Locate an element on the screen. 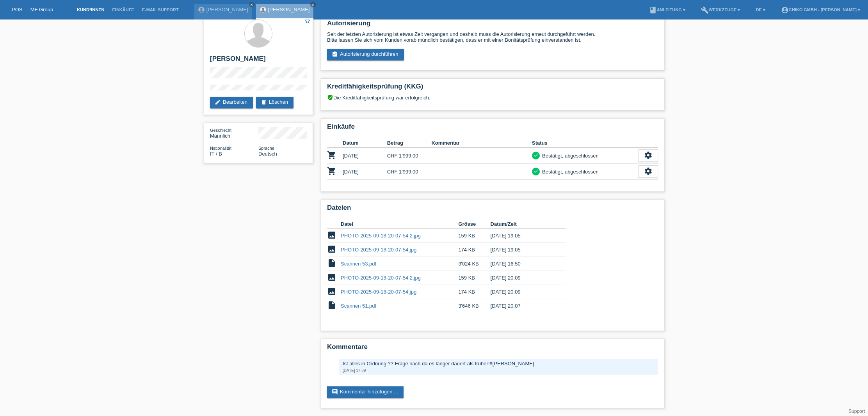 This screenshot has width=868, height=416. h2: Kreditfähigkeitsprüfung (KKG) is located at coordinates (492, 89).